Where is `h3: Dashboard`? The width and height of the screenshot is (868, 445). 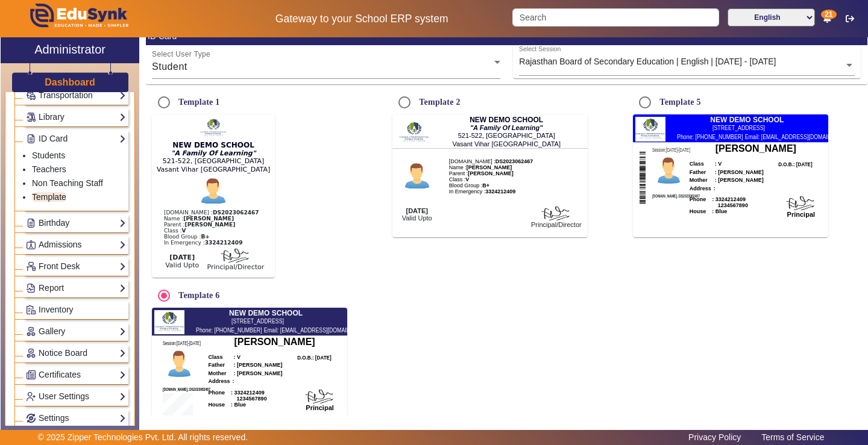 h3: Dashboard is located at coordinates (70, 82).